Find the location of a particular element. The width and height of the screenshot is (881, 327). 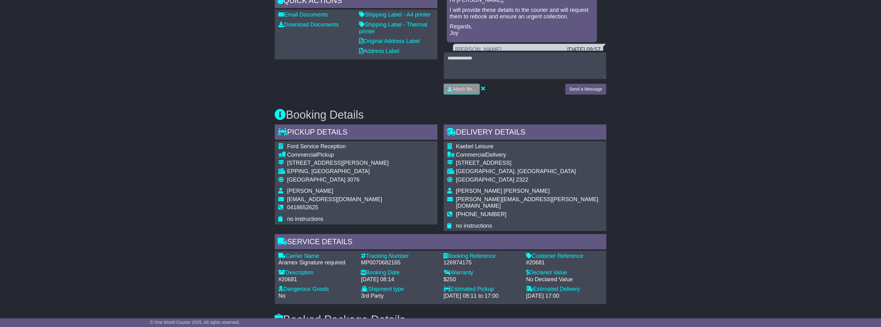

span: 2322 is located at coordinates (522, 180).